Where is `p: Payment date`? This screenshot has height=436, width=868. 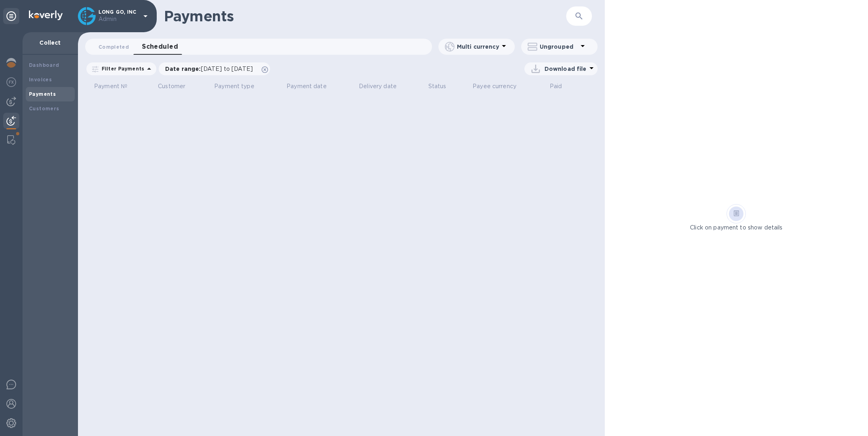
p: Payment date is located at coordinates (306, 86).